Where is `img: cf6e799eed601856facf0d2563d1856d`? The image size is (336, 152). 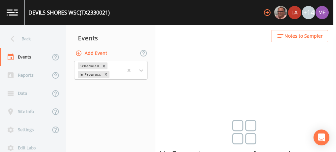
img: cf6e799eed601856facf0d2563d1856d is located at coordinates (295, 13).